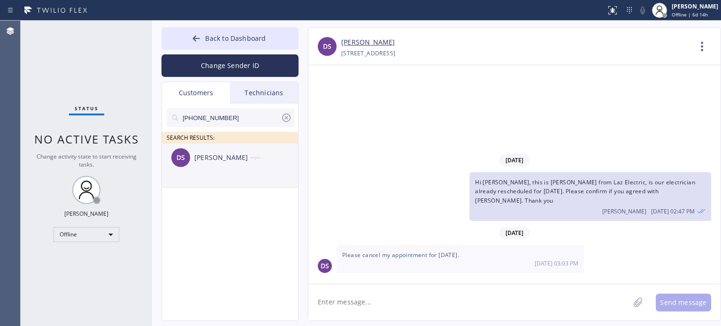 This screenshot has width=721, height=326. I want to click on input: Search, so click(231, 118).